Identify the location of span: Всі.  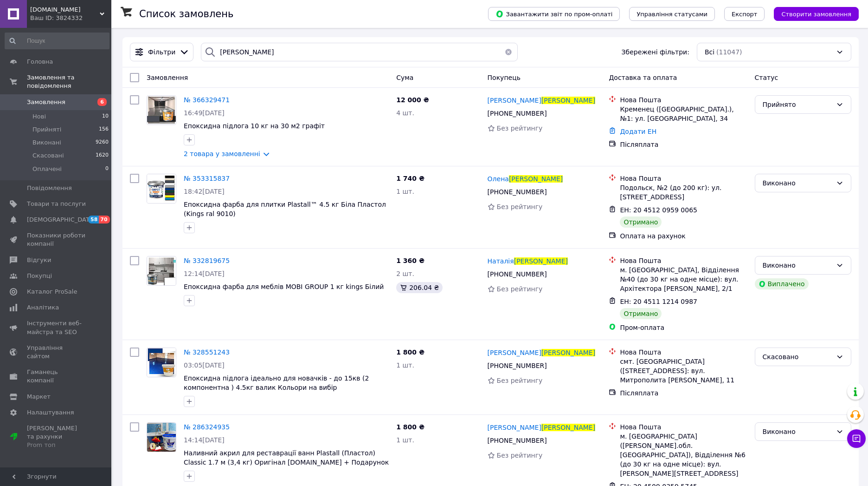
(710, 52).